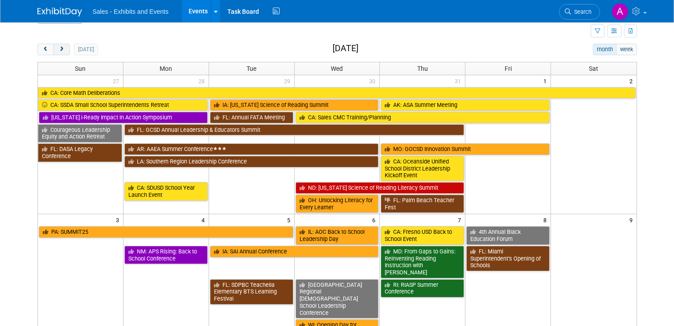 The height and width of the screenshot is (326, 674). I want to click on span: 30, so click(373, 81).